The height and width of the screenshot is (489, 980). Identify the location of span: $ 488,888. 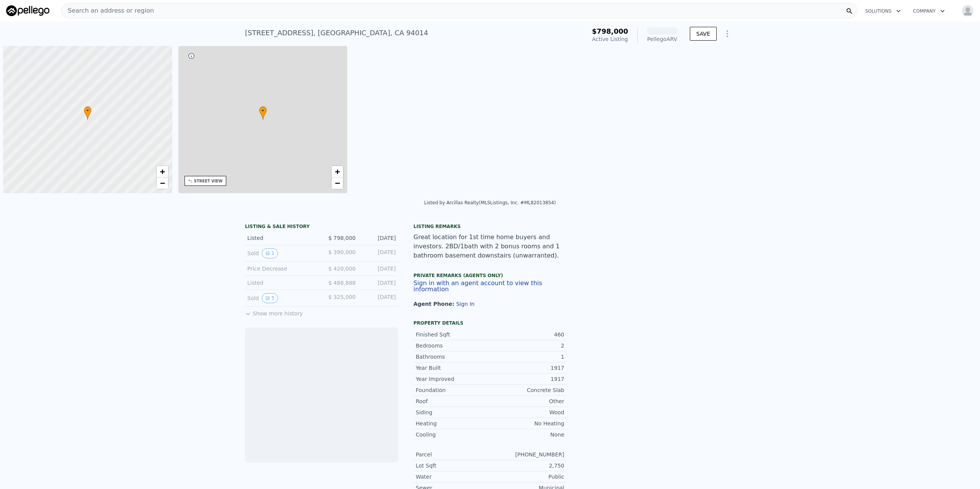
(342, 283).